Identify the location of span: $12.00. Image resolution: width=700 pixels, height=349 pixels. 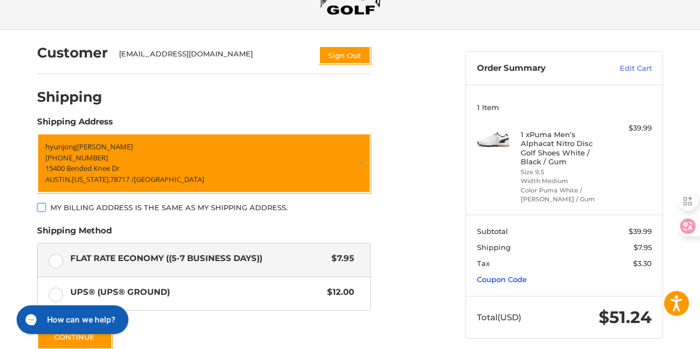
(337, 292).